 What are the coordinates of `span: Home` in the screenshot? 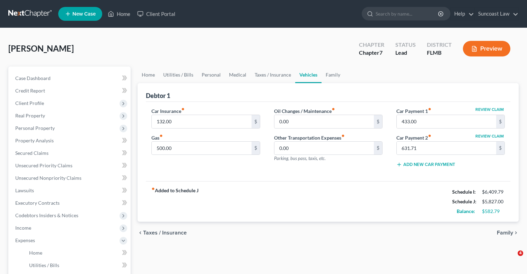 It's located at (36, 253).